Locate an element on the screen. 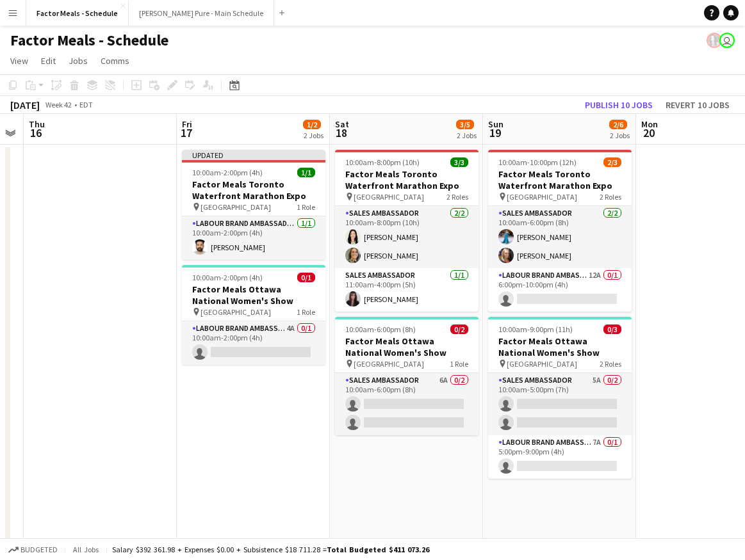 The image size is (745, 560). span: View is located at coordinates (19, 61).